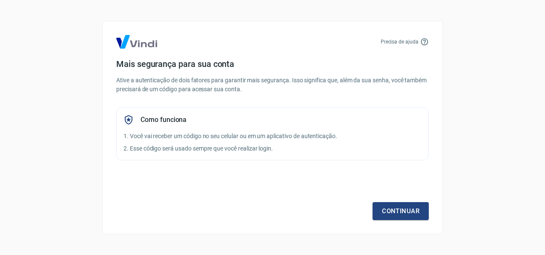 This screenshot has height=255, width=545. What do you see at coordinates (163, 120) in the screenshot?
I see `h5: Como funciona` at bounding box center [163, 120].